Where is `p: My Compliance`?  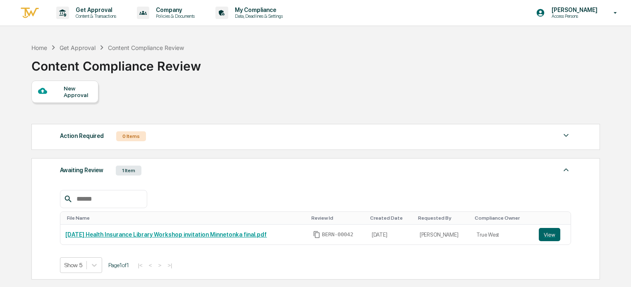 p: My Compliance is located at coordinates (258, 10).